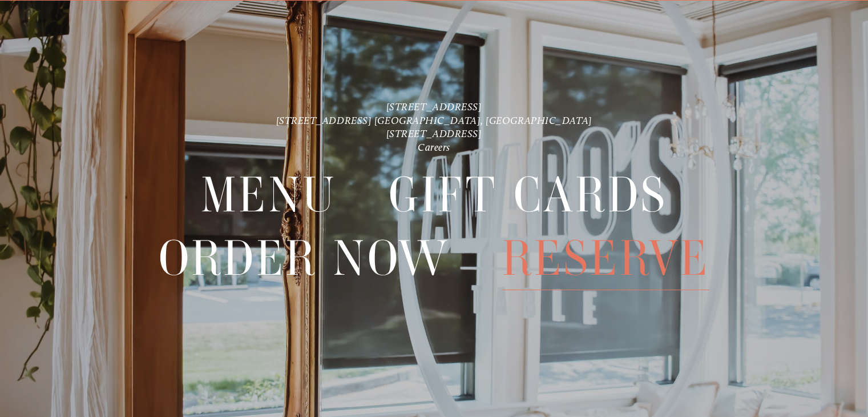 This screenshot has height=417, width=868. Describe the element at coordinates (528, 195) in the screenshot. I see `a: Gift Cards` at that location.